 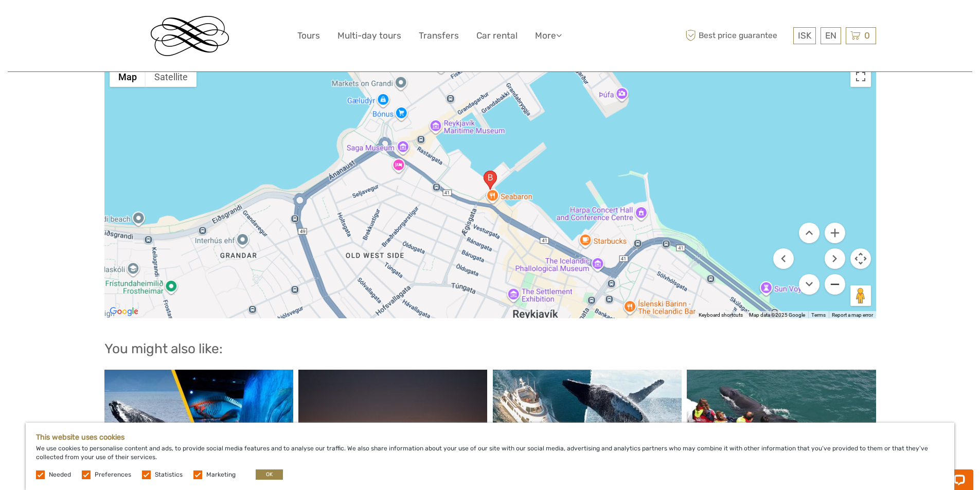 What do you see at coordinates (490, 437) in the screenshot?
I see `h5: This website uses cookies` at bounding box center [490, 437].